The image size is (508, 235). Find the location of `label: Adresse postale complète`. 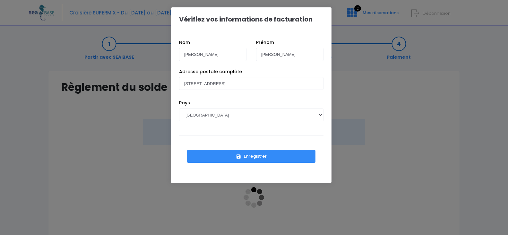

label: Adresse postale complète is located at coordinates (210, 72).